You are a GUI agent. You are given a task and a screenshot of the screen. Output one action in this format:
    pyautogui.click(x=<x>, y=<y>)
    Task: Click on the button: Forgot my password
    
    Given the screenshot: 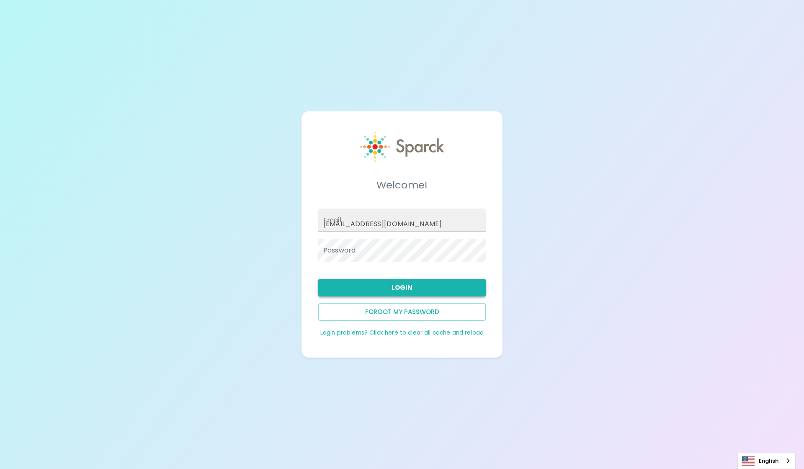 What is the action you would take?
    pyautogui.click(x=402, y=312)
    